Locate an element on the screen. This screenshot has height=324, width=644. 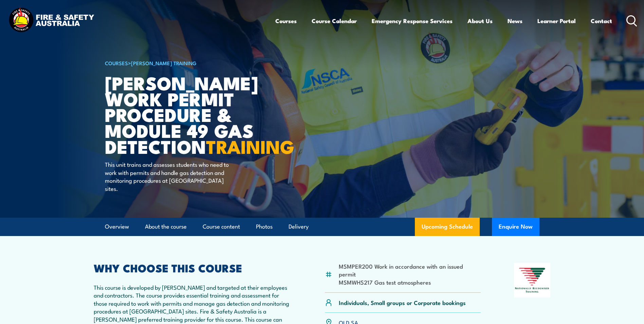
a: Courses is located at coordinates (286, 21).